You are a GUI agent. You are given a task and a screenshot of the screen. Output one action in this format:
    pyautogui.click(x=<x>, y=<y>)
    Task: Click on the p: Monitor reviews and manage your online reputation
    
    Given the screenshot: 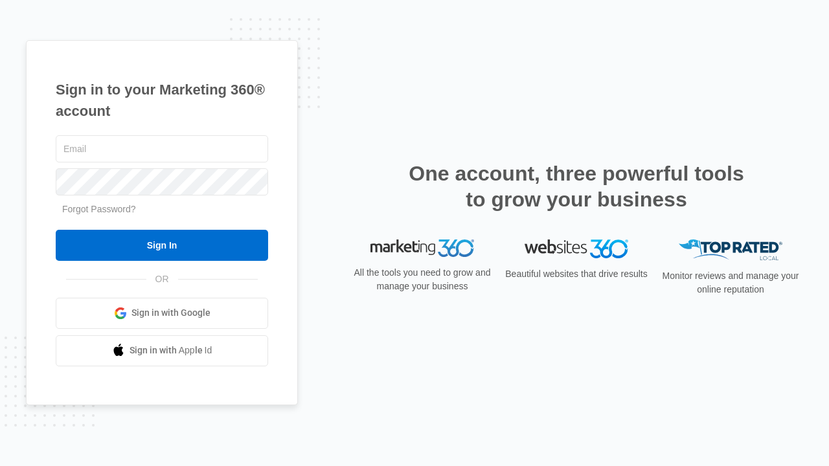 What is the action you would take?
    pyautogui.click(x=731, y=283)
    